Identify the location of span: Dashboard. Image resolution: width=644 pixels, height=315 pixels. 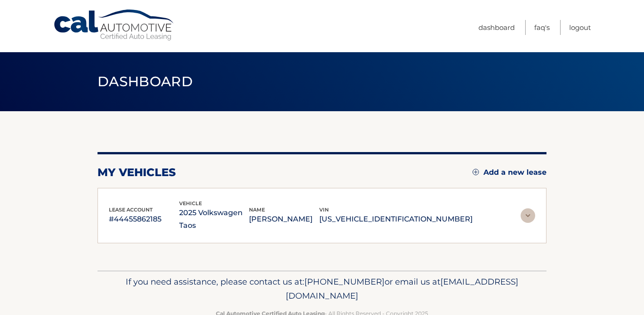
(145, 81).